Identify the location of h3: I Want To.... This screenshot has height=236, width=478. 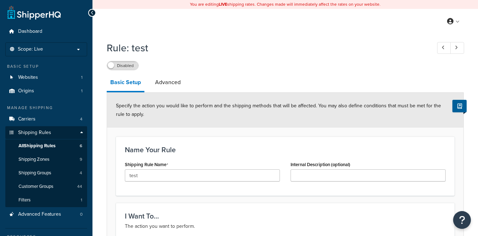
(285, 216).